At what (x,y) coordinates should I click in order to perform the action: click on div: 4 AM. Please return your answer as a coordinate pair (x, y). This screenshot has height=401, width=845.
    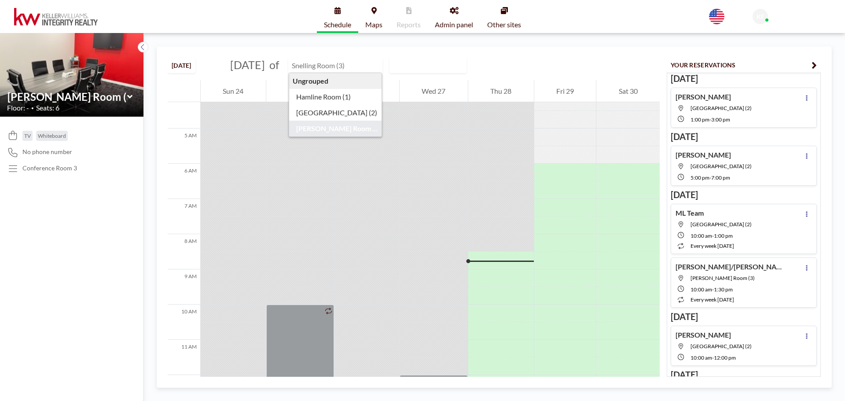
    Looking at the image, I should click on (184, 111).